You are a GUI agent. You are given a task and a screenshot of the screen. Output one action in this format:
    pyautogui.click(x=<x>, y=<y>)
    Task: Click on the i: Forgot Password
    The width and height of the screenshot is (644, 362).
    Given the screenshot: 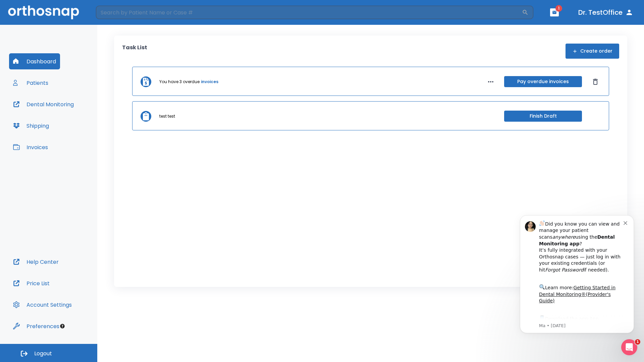 What is the action you would take?
    pyautogui.click(x=54, y=65)
    